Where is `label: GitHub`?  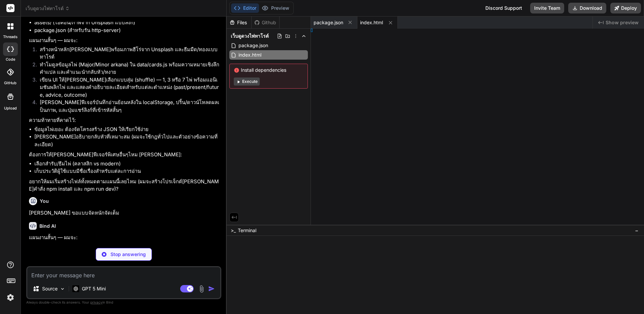
label: GitHub is located at coordinates (10, 83).